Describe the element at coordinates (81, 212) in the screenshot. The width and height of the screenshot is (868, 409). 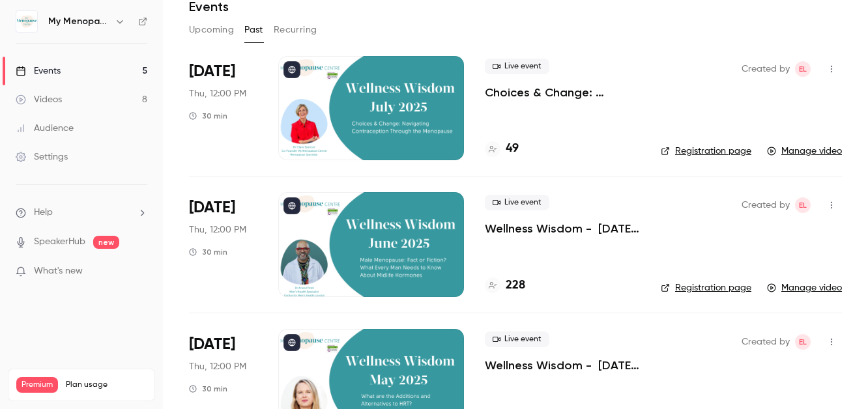
I see `li: help-dropdown-opener` at that location.